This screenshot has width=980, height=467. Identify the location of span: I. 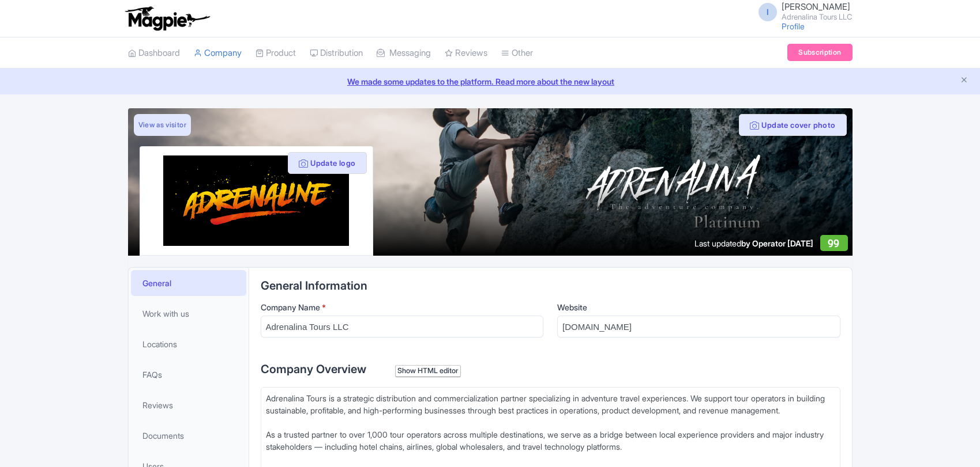
(768, 12).